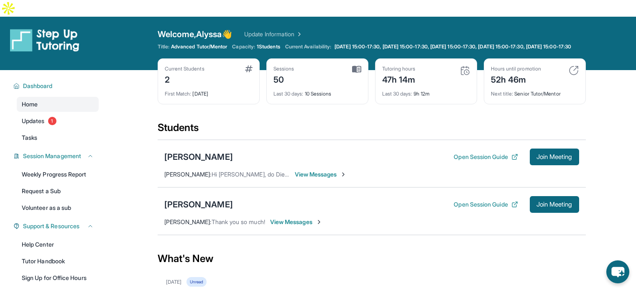  I want to click on a: Update Information, so click(273, 34).